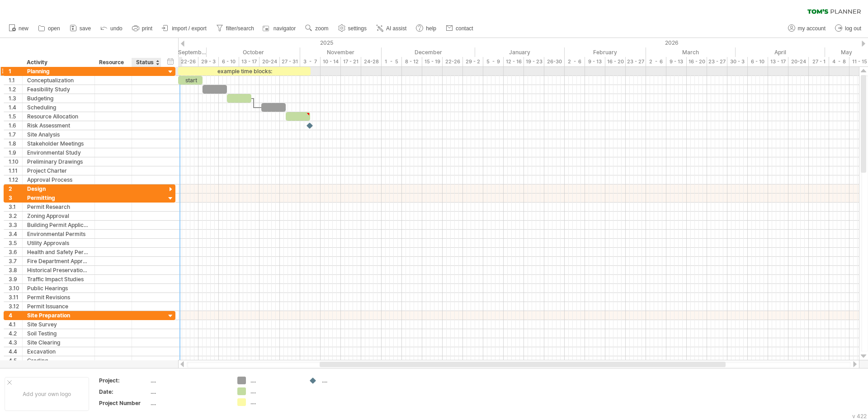  What do you see at coordinates (16, 89) in the screenshot?
I see `div: 1.2` at bounding box center [16, 89].